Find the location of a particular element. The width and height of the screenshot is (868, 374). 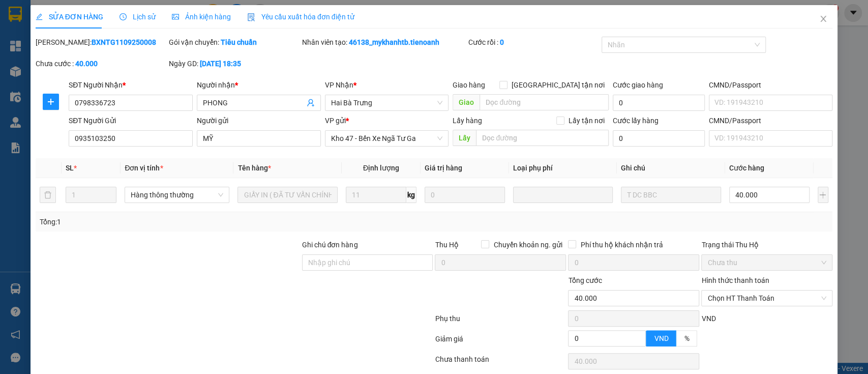

span: edit is located at coordinates (39, 17).